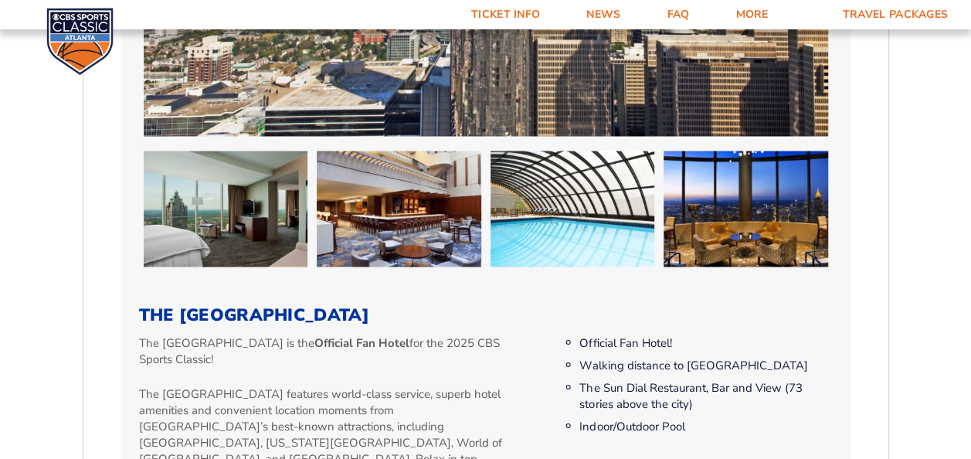 The height and width of the screenshot is (459, 971). Describe the element at coordinates (705, 396) in the screenshot. I see `li: The Sun Dial Restaurant, Bar and View (73 stories above the city)` at that location.